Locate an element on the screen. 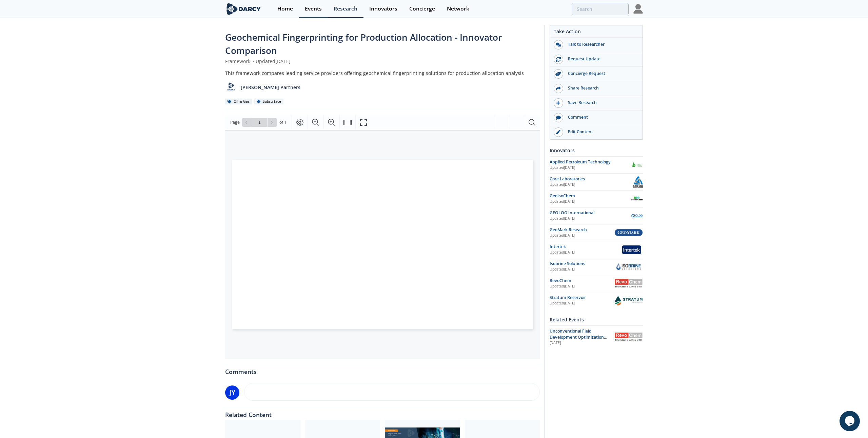 This screenshot has width=868, height=438. img: Stratum Reservoir is located at coordinates (628, 300).